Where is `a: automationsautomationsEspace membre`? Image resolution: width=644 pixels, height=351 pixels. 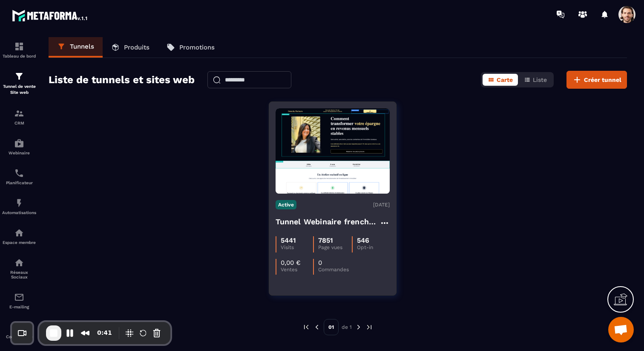
a: automationsautomationsEspace membre is located at coordinates (19, 236).